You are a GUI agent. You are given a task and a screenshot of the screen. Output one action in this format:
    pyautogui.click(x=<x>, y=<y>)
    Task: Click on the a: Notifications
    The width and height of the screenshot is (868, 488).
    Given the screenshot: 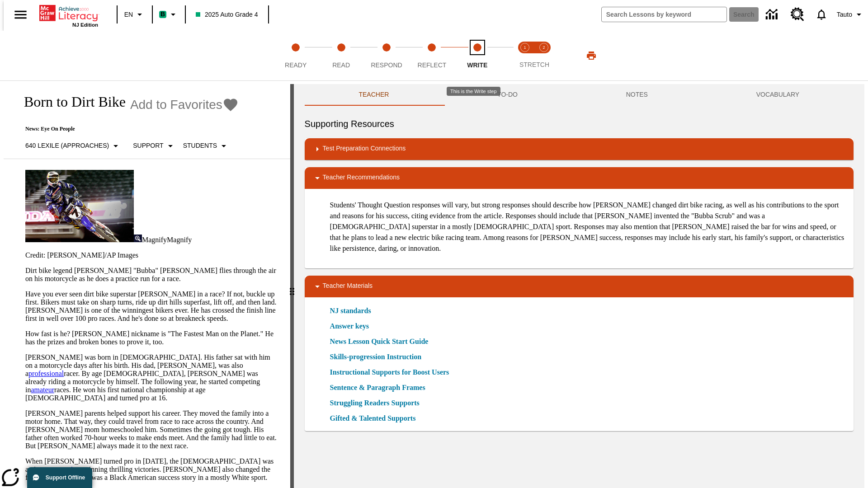 What is the action you would take?
    pyautogui.click(x=821, y=15)
    